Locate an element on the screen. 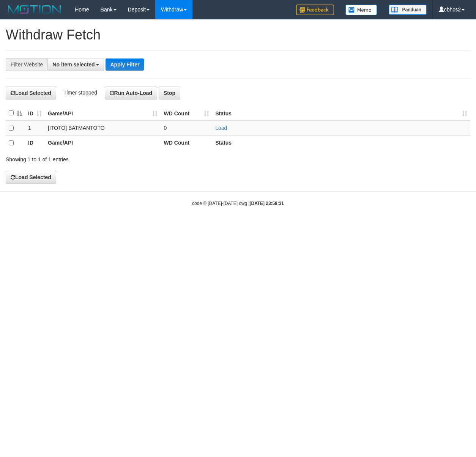 Image resolution: width=476 pixels, height=457 pixels. img: MOTION_logo.png is located at coordinates (35, 10).